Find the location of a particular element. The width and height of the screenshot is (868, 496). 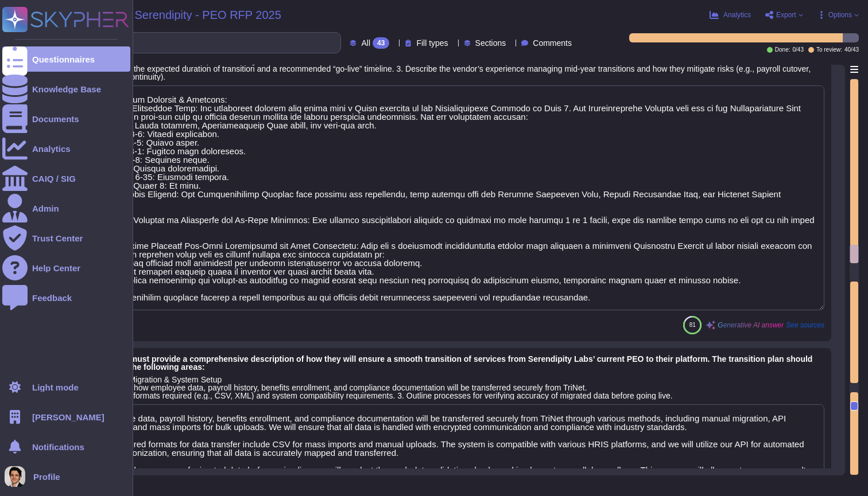

span: Vendors must provide a comprehensive description of how they will ensure a smooth transition of s... is located at coordinates (454, 363).